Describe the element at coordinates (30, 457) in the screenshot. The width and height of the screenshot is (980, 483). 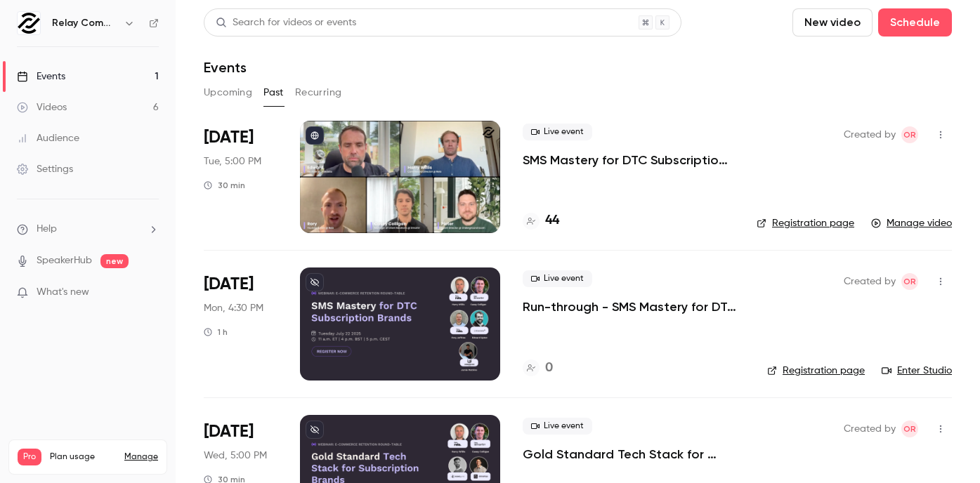
I see `span: Pro` at that location.